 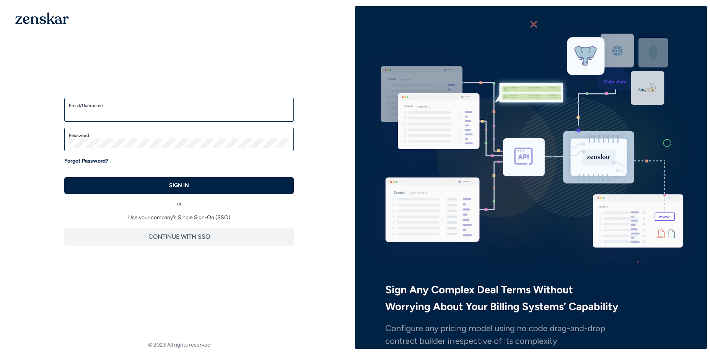 What do you see at coordinates (179, 106) in the screenshot?
I see `label: Email/Username` at bounding box center [179, 106].